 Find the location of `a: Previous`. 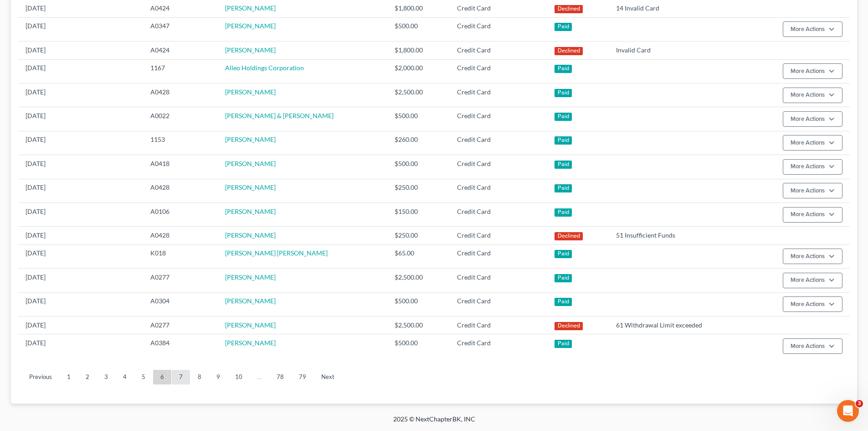

a: Previous is located at coordinates (41, 377).